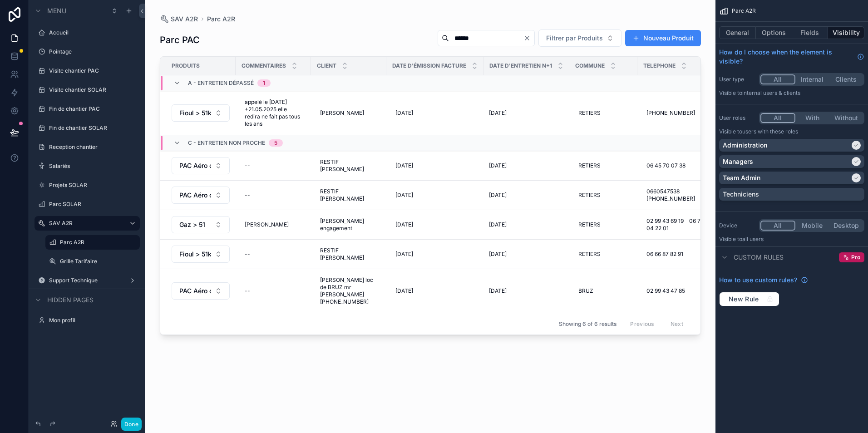  I want to click on label: Fin de chantier PAC, so click(93, 109).